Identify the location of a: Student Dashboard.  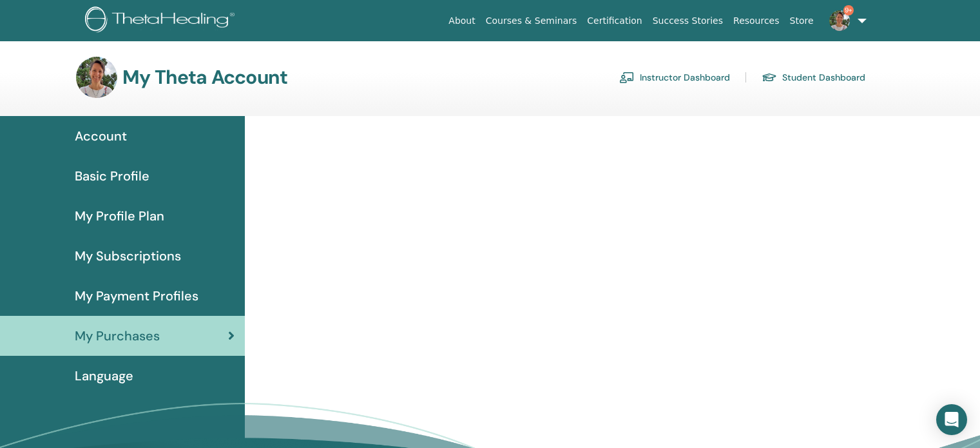
(813, 77).